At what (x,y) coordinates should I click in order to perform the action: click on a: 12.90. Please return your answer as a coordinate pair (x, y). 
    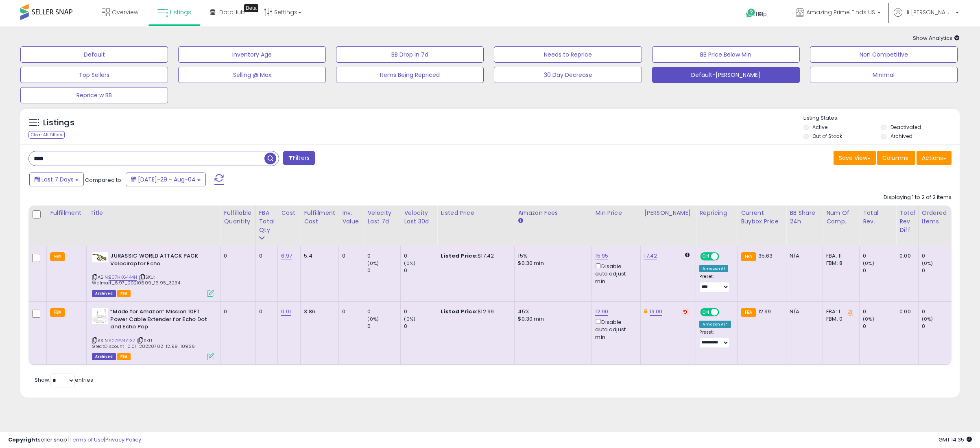
    Looking at the image, I should click on (602, 312).